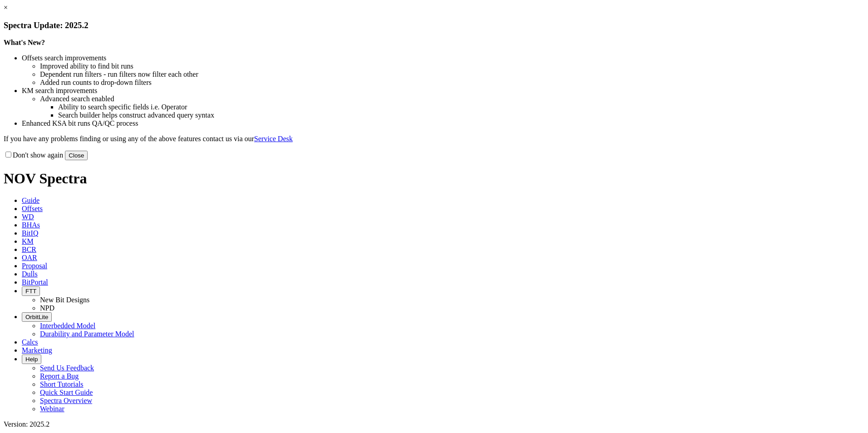 This screenshot has width=868, height=433. Describe the element at coordinates (61, 384) in the screenshot. I see `a: Short Tutorials` at that location.